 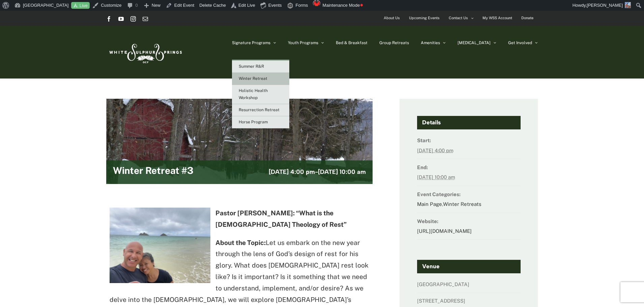 I want to click on span: Get Involved, so click(x=520, y=43).